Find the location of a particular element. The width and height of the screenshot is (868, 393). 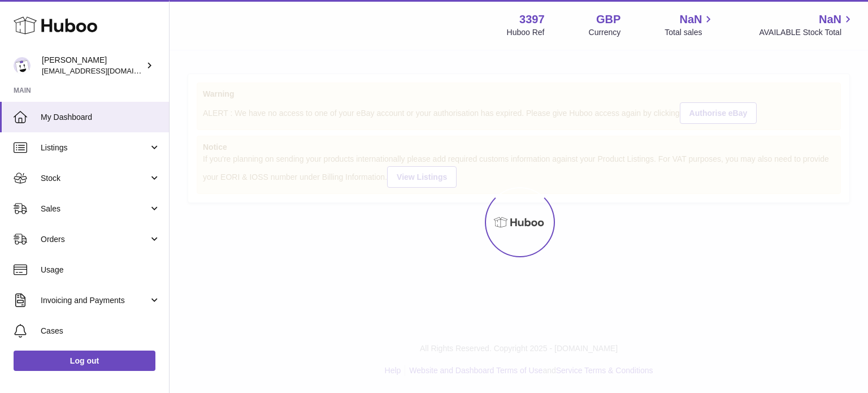

span: Sales is located at coordinates (95, 209).